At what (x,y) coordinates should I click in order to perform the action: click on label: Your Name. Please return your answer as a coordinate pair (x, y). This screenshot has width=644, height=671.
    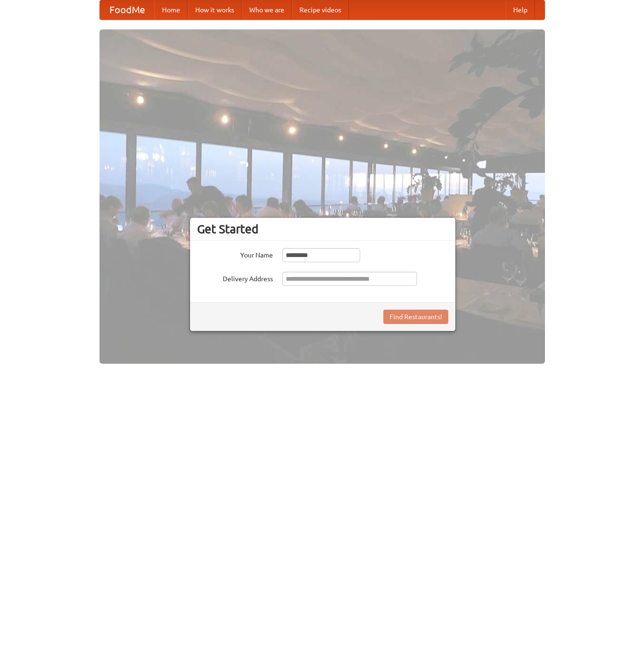
    Looking at the image, I should click on (235, 254).